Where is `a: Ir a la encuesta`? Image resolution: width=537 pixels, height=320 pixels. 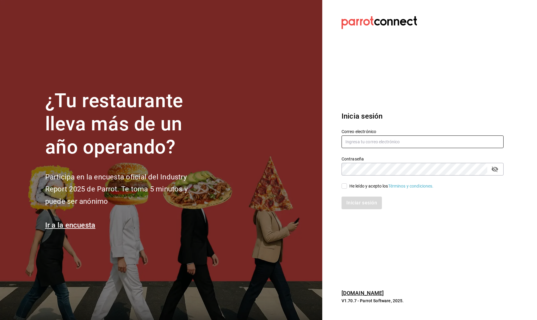
a: Ir a la encuesta is located at coordinates (70, 225).